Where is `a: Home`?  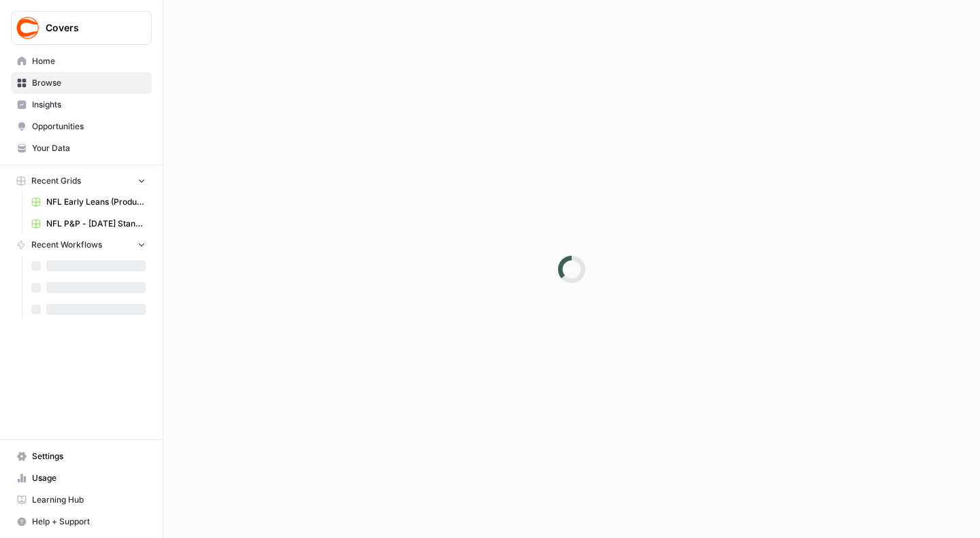
a: Home is located at coordinates (81, 61).